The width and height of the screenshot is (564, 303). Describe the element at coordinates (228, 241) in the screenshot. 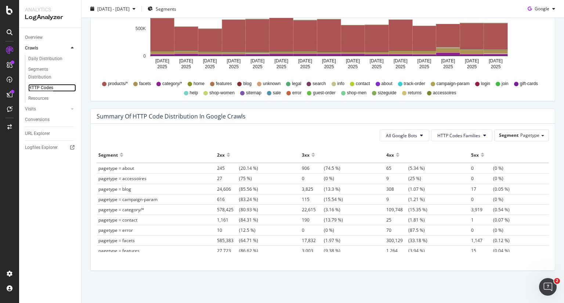

I see `span: 585,383` at that location.